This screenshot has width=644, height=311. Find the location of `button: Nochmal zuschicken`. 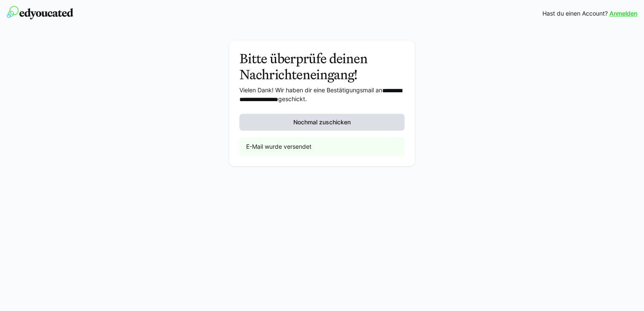

button: Nochmal zuschicken is located at coordinates (322, 122).